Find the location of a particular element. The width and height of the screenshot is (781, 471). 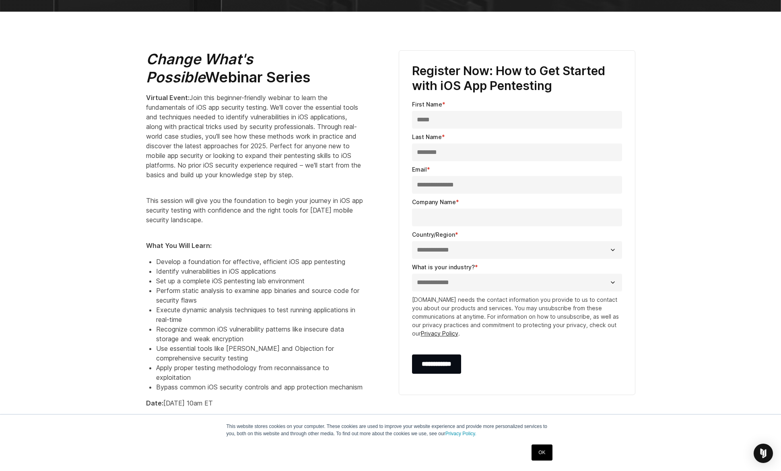

li: Identify vulnerabilities in iOS applications is located at coordinates (259, 272).